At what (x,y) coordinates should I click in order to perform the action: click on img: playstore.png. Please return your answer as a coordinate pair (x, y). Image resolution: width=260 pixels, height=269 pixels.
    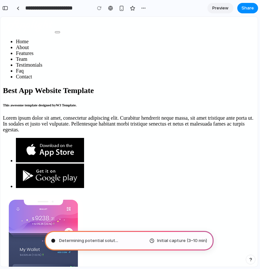
    Looking at the image, I should click on (50, 159).